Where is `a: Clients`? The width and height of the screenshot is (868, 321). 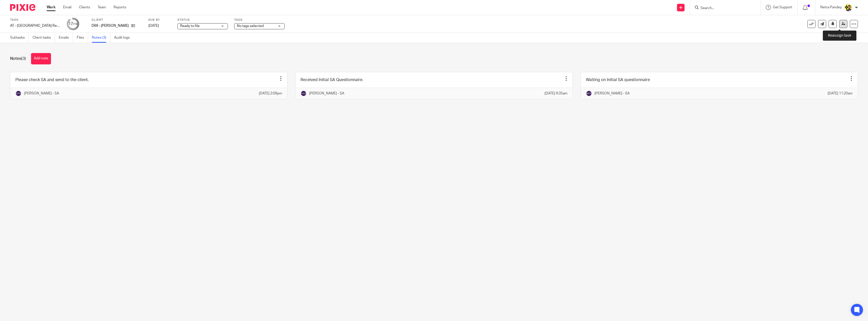
a: Clients is located at coordinates (84, 7).